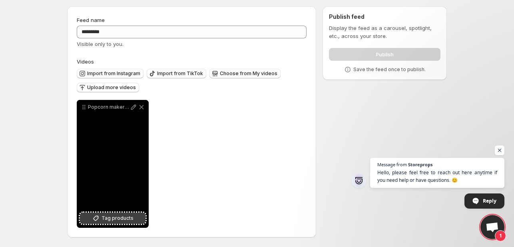 Image resolution: width=514 pixels, height=247 pixels. What do you see at coordinates (180, 74) in the screenshot?
I see `span: Import from TikTok` at bounding box center [180, 74].